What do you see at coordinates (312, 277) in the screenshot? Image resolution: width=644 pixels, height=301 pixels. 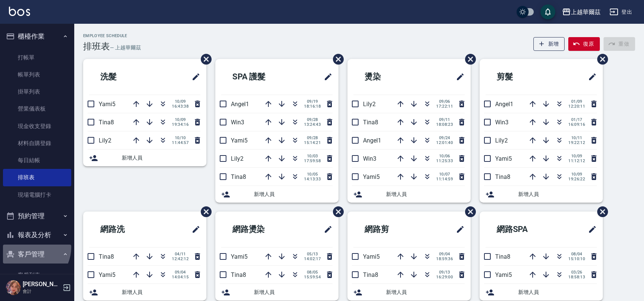 I see `span: 15:59:54` at bounding box center [312, 277].